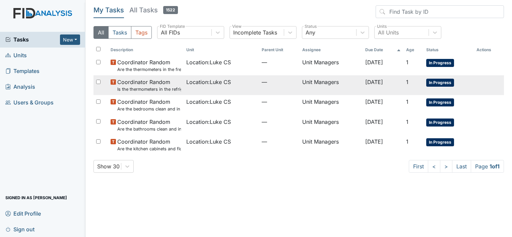  What do you see at coordinates (109, 10) in the screenshot?
I see `h5: My Tasks` at bounding box center [109, 10].